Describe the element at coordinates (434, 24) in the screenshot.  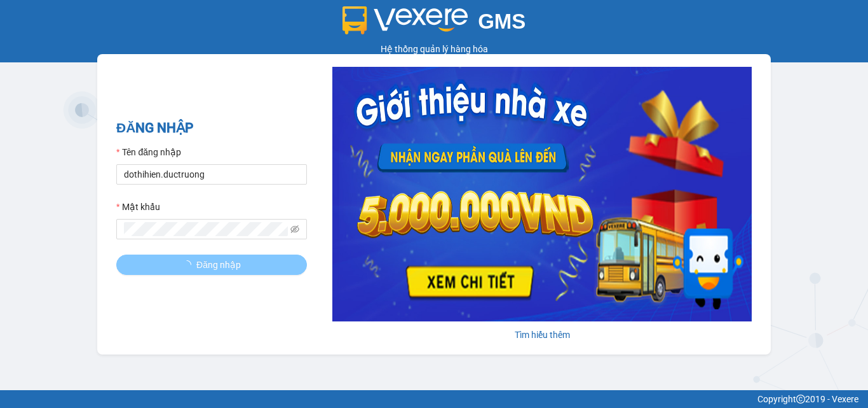
I see `a: GMS` at that location.